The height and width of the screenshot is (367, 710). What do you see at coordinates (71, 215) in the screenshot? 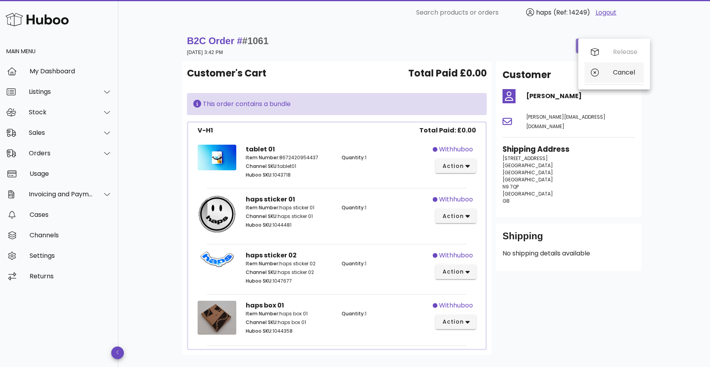
I see `div: Cases` at bounding box center [71, 215].